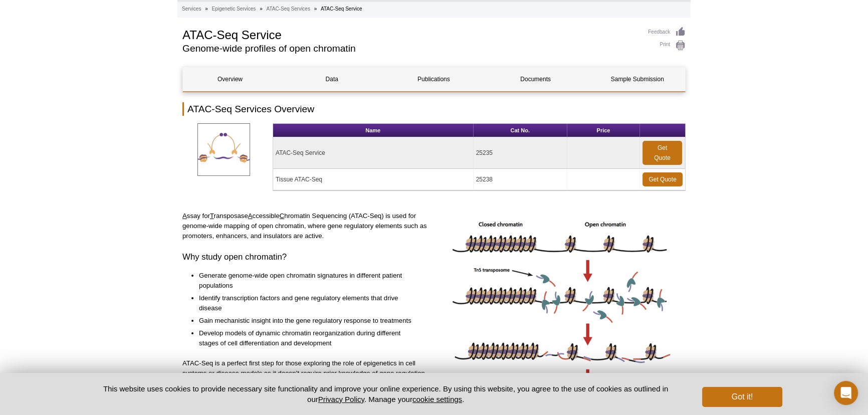 This screenshot has height=415, width=868. What do you see at coordinates (667, 32) in the screenshot?
I see `a: Feedback` at bounding box center [667, 32].